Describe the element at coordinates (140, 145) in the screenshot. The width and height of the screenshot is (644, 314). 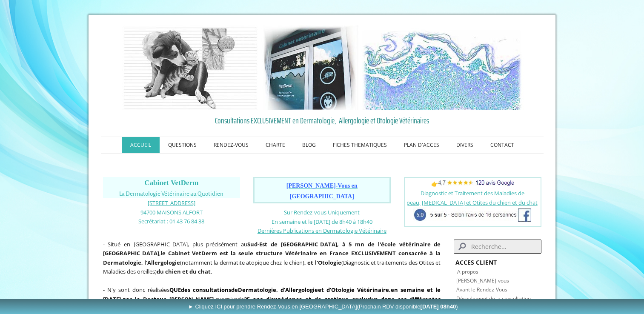
I see `a: ACCUEIL` at that location.